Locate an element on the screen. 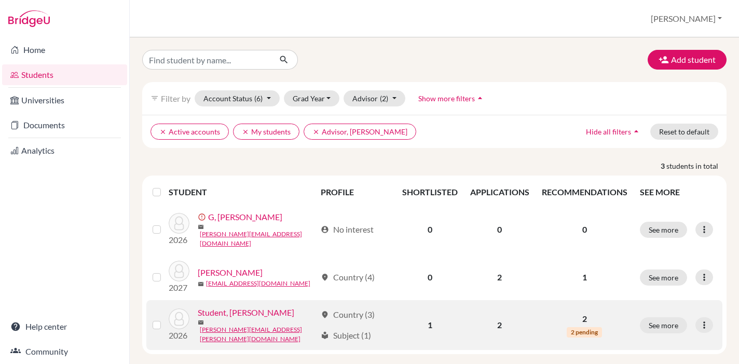 This screenshot has height=364, width=739. strong: 3 is located at coordinates (663, 165).